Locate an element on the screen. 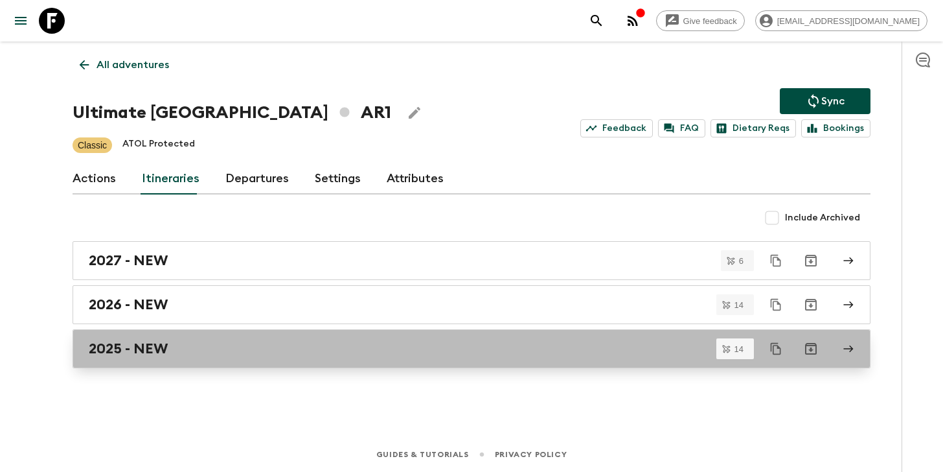 Image resolution: width=943 pixels, height=472 pixels. span: 6 is located at coordinates (741, 260).